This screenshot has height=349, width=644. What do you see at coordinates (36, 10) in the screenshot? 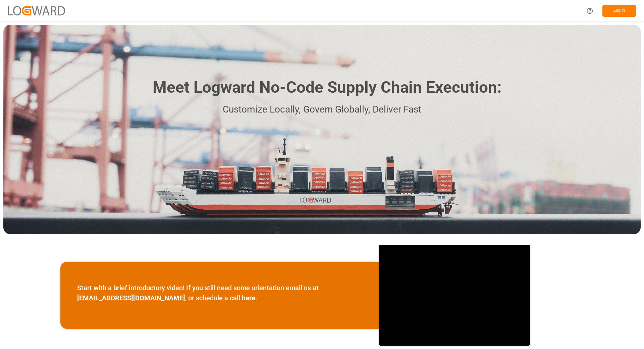
I see `img: Logward_new_orange.png` at bounding box center [36, 10].